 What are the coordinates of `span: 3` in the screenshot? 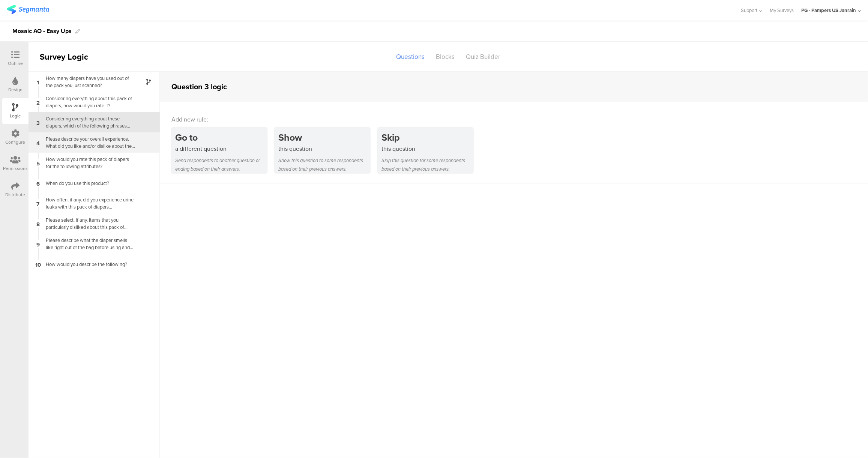 It's located at (38, 123).